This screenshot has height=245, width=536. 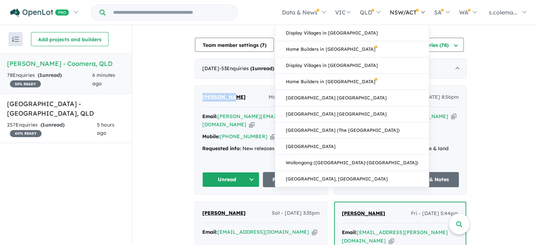 I want to click on span: 7, so click(x=263, y=45).